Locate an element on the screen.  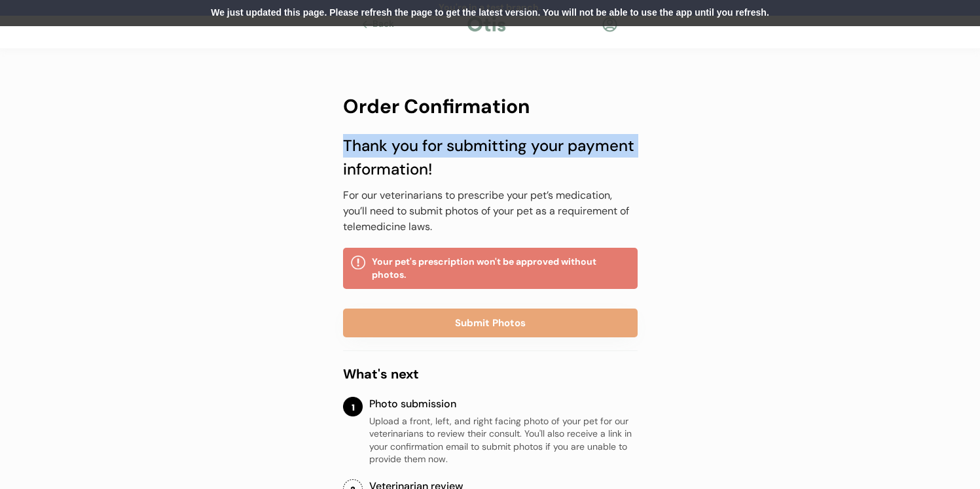
div: Order Confirmation is located at coordinates (490, 106).